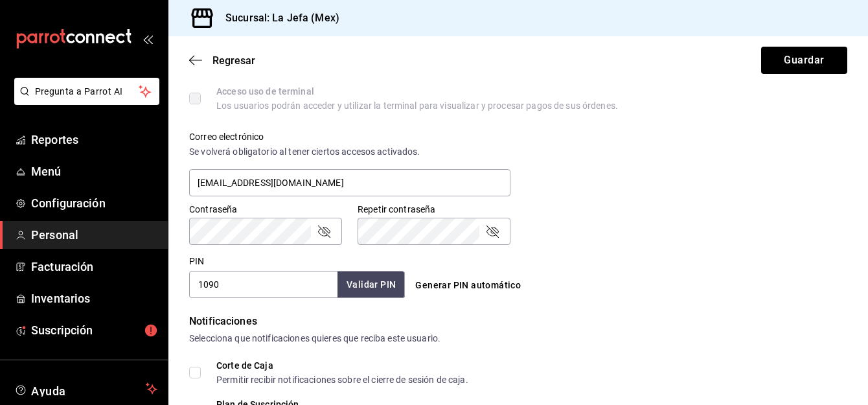  Describe the element at coordinates (417, 92) in the screenshot. I see `div: Acceso uso de terminal` at that location.